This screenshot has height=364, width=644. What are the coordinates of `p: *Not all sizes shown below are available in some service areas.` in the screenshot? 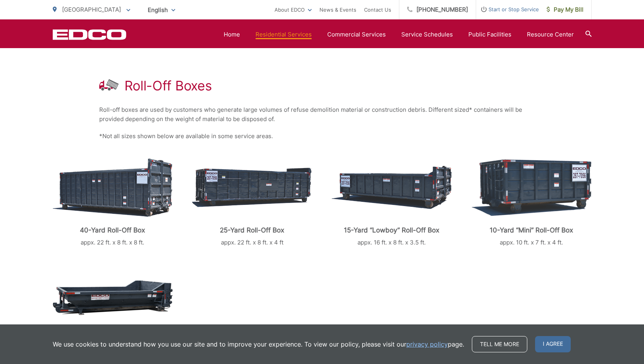 It's located at (322, 136).